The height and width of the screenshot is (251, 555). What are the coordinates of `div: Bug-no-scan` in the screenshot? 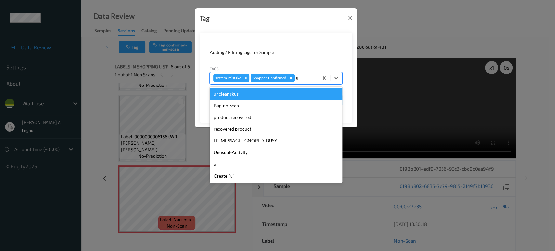 It's located at (276, 106).